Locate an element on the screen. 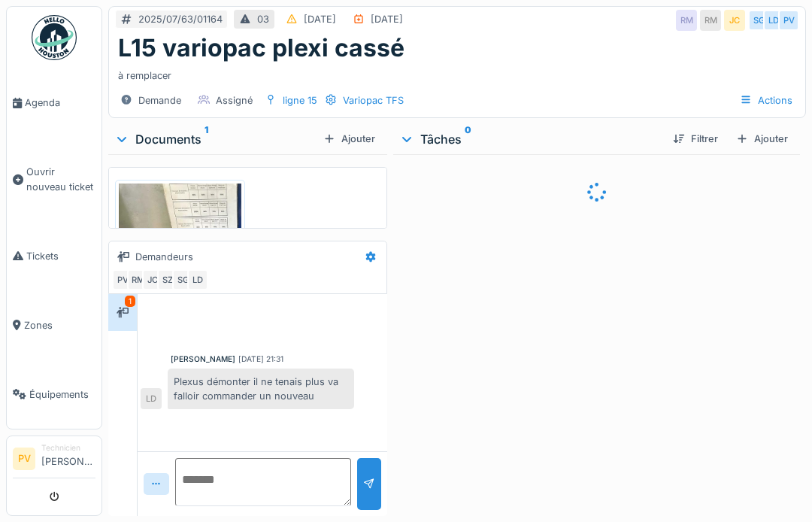 This screenshot has height=522, width=812. div: Filtrer is located at coordinates (696, 138).